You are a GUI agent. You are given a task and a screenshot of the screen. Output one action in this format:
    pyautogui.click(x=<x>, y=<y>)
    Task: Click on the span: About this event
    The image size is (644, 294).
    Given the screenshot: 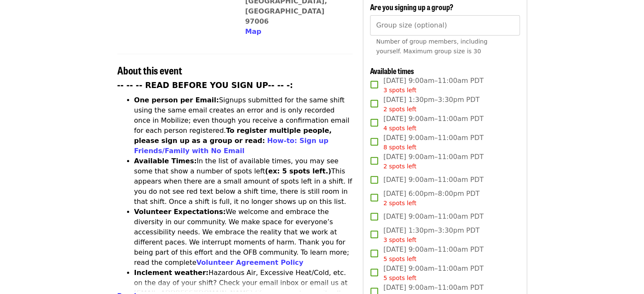 What is the action you would take?
    pyautogui.click(x=150, y=70)
    